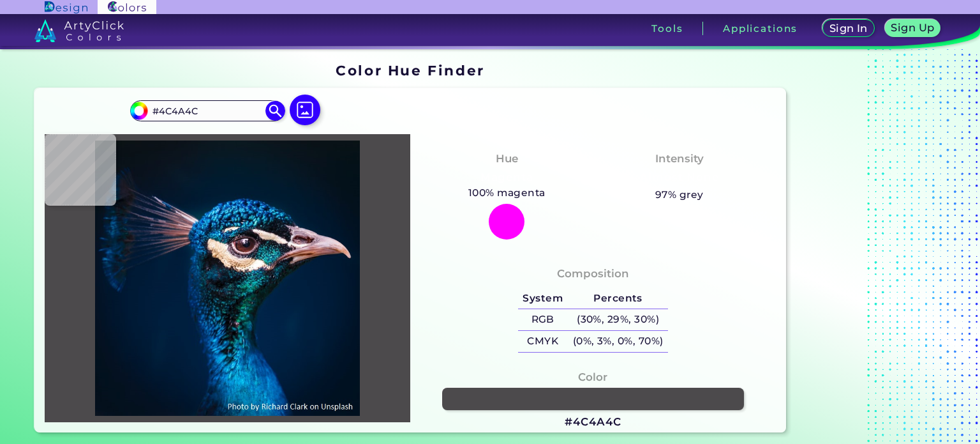  Describe the element at coordinates (79, 31) in the screenshot. I see `img: logo_artyclick_colors_white.svg` at that location.